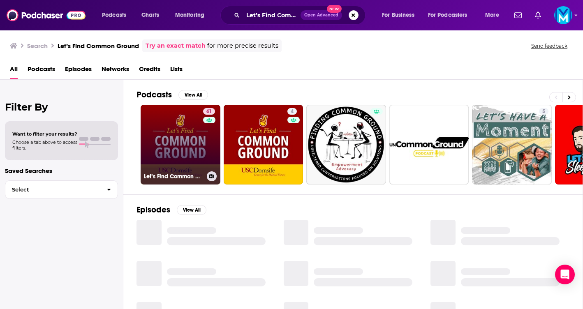 This screenshot has height=309, width=583. Describe the element at coordinates (189, 15) in the screenshot. I see `span: Monitoring` at that location.